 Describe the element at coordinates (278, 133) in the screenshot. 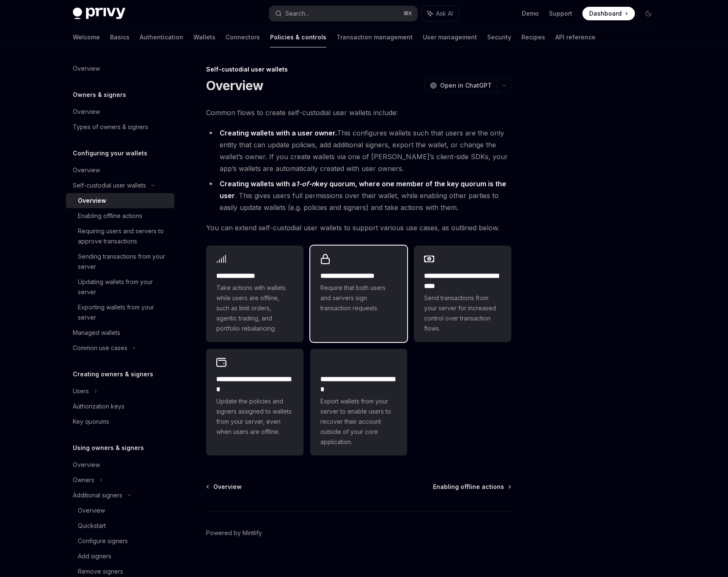

I see `strong: Creating wallets with a user owner.` at that location.